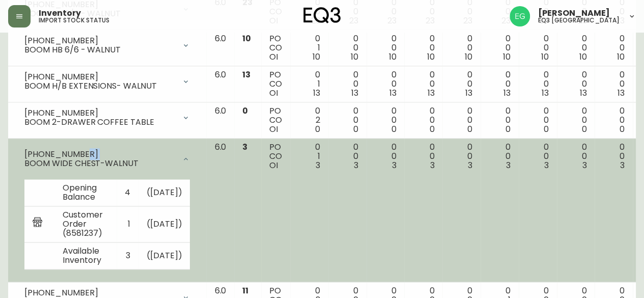  I want to click on img: db11c1629862fe82d63d0774b1b54d2b, so click(520, 17).